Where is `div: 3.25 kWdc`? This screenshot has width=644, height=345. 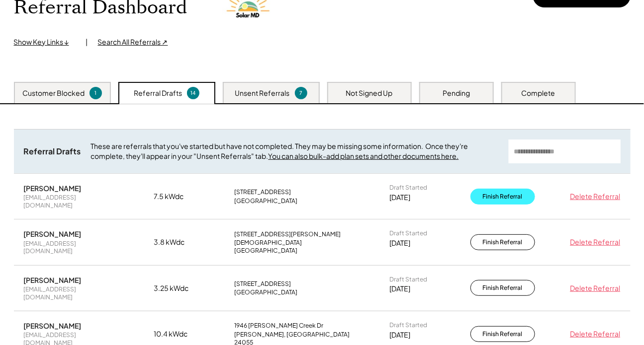
div: 3.25 kWdc is located at coordinates (179, 288).